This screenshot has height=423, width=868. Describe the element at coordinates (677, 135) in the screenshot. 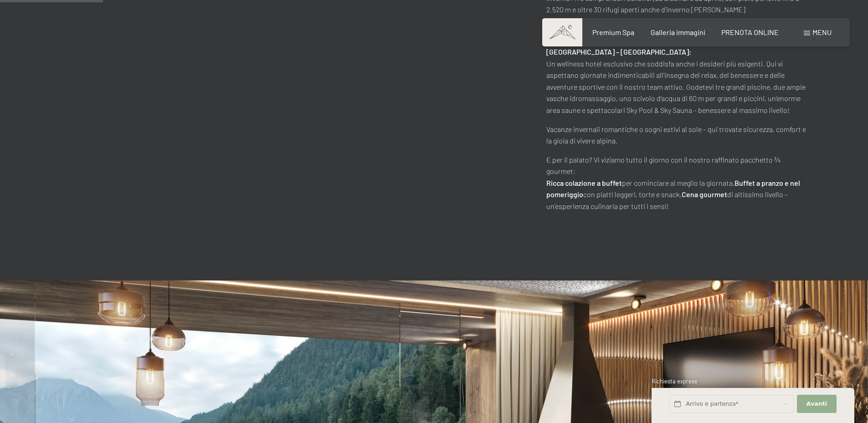

I see `p: Vacanze invernali romantiche o sogni estivi al sole – qui trovate sicurezza, comfort e la gioia d...` at that location.